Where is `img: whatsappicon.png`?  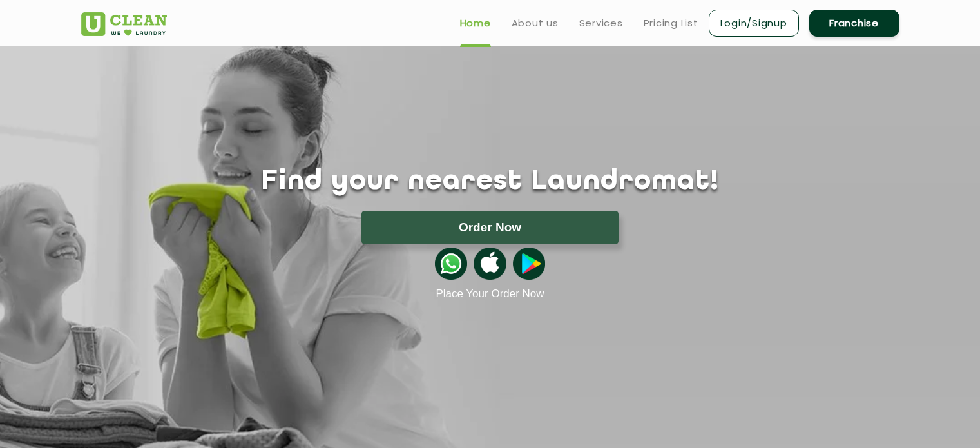
img: whatsappicon.png is located at coordinates (451, 264).